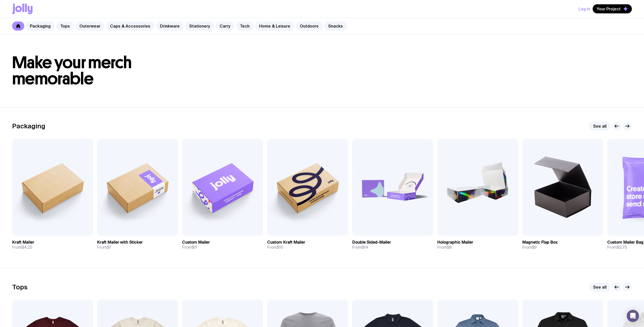 The image size is (644, 327). I want to click on h3: Magnetic Flap Box, so click(540, 242).